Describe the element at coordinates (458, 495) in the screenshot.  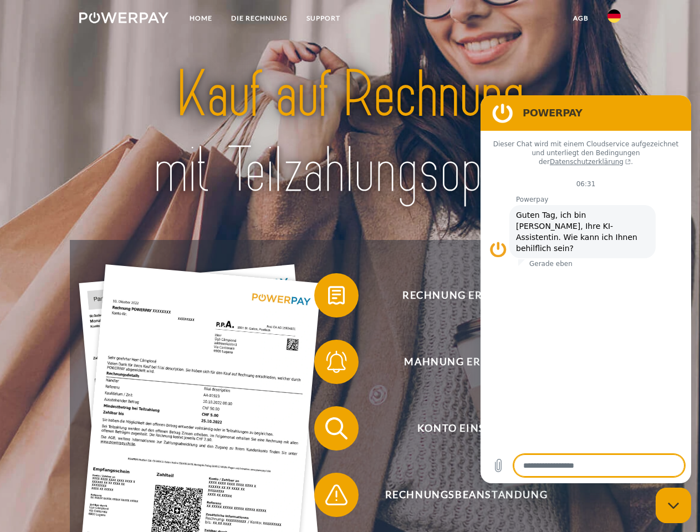
I see `button: Rechnungsbeanstandung` at that location.